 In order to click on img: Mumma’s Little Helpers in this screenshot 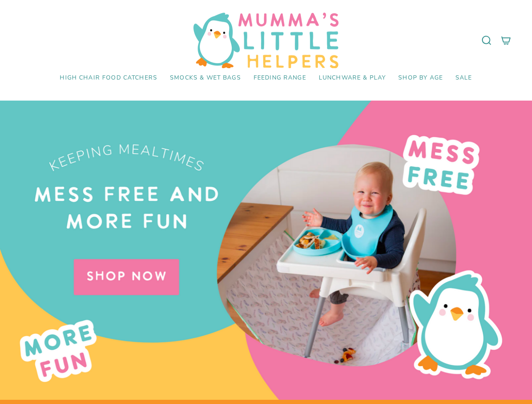, I will do `click(266, 40)`.